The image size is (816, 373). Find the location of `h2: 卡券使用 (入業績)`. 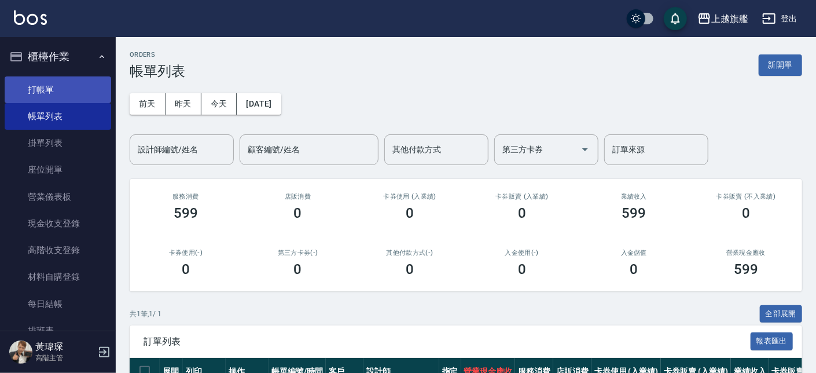

h2: 卡券使用 (入業績) is located at coordinates (410, 196).